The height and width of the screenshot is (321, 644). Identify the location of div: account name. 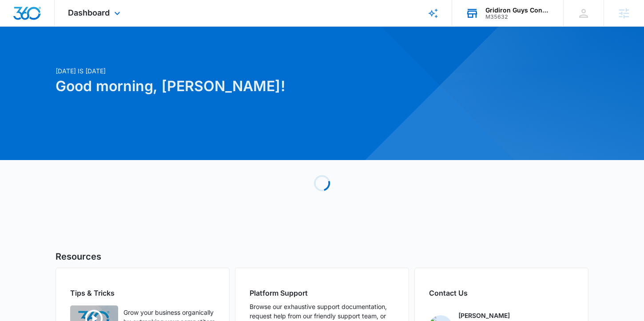
(518, 10).